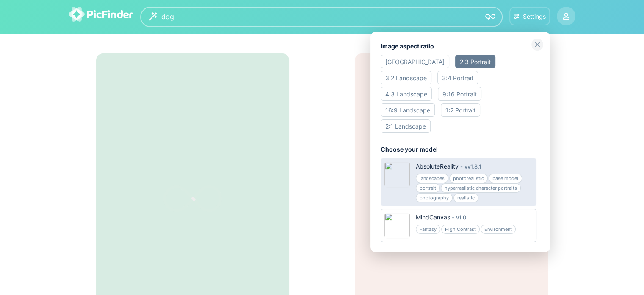 The image size is (644, 295). I want to click on img: 68361c9274fc8-1200x1509.jpg, so click(397, 174).